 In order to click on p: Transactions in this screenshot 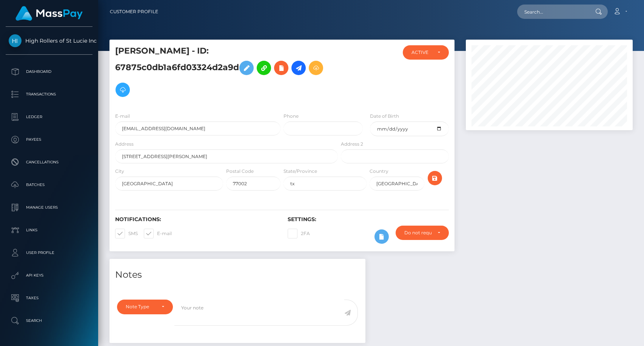, I will do `click(49, 94)`.